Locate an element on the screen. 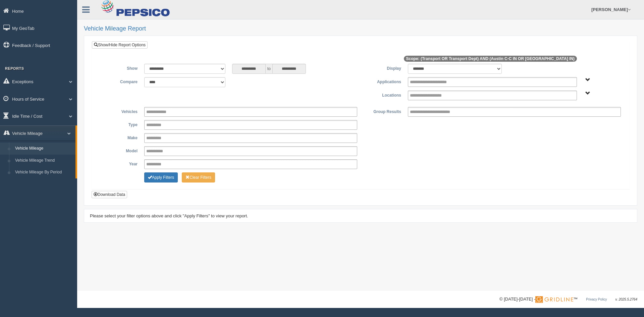  label: Applications is located at coordinates (382, 81).